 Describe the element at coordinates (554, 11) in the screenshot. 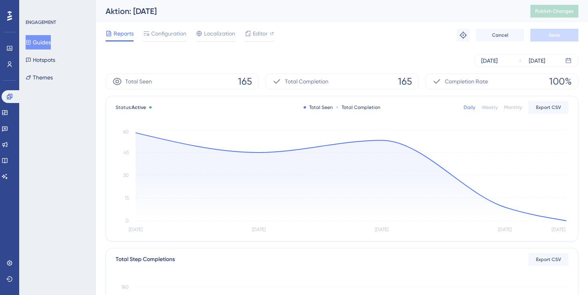

I see `button: Publish Changes` at that location.